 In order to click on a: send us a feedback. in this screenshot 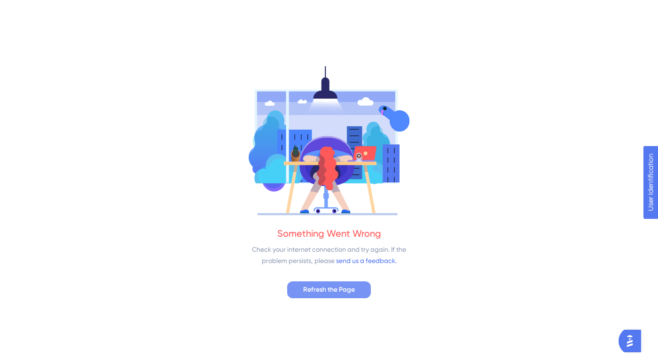, I will do `click(366, 261)`.